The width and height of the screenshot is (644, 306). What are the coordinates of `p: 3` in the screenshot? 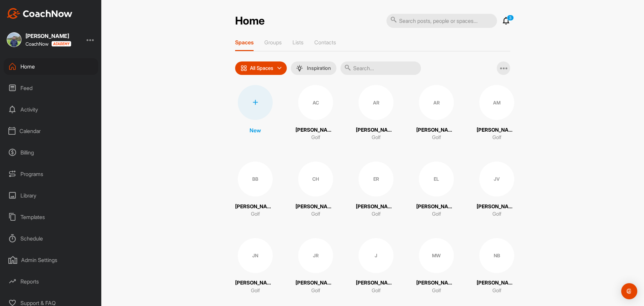 It's located at (510, 18).